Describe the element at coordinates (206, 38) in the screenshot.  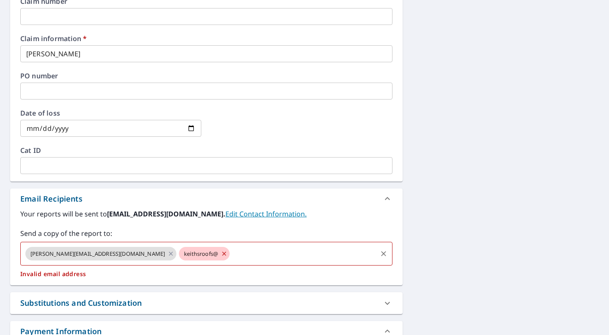
I see `label: Claim information` at that location.